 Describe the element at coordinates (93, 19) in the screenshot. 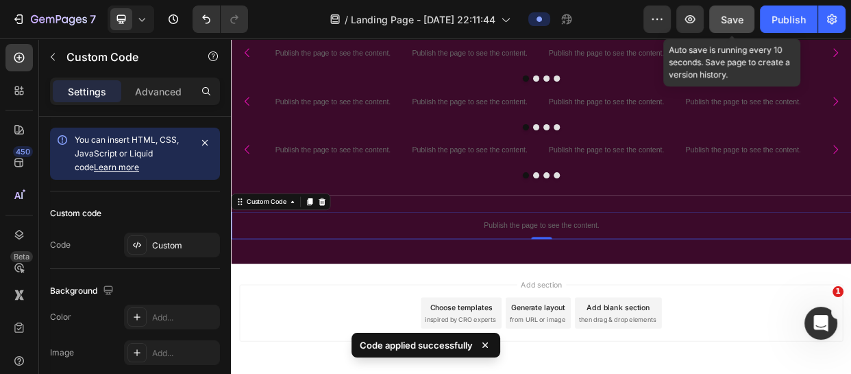

I see `p: 7` at that location.